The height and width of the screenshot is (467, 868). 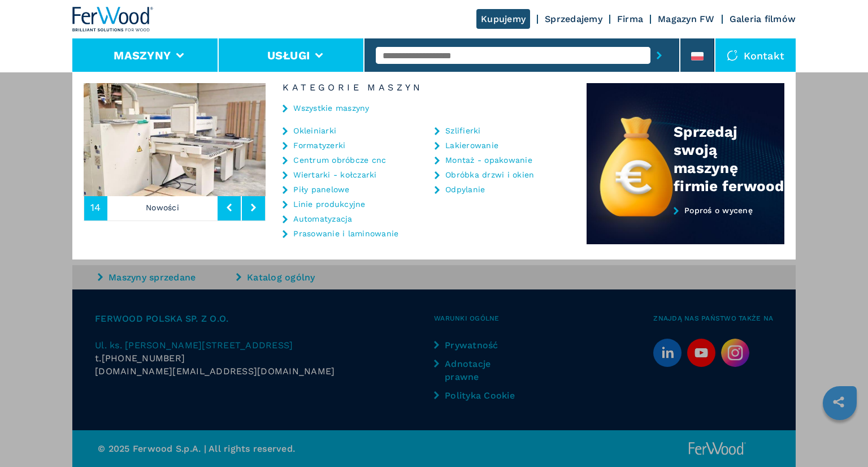 I want to click on div: Kontakt, so click(x=755, y=56).